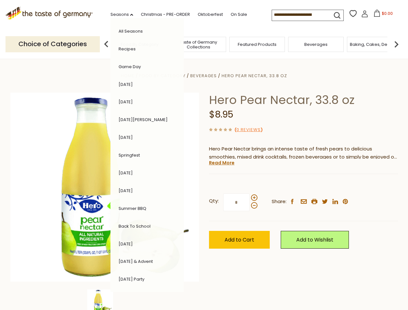 This screenshot has width=408, height=310. Describe the element at coordinates (303, 153) in the screenshot. I see `p: Hero Pear Nectar brings an intense taste of fresh pears to delicious smoothies, mixed drink cockt...` at that location.